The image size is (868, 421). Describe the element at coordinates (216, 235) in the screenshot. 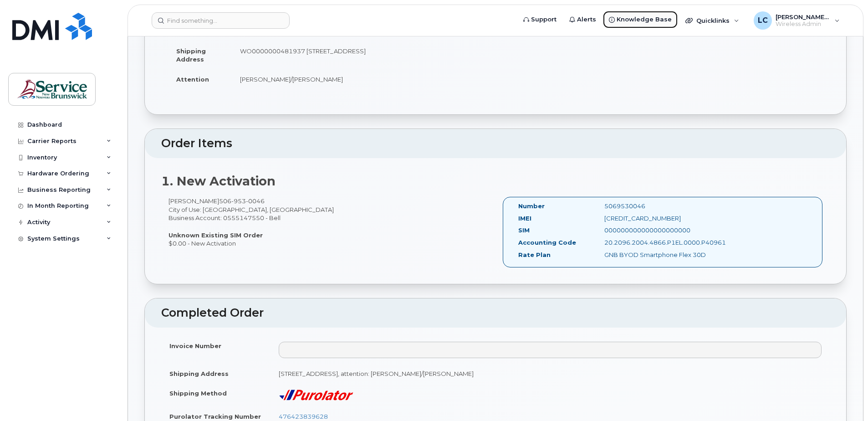

I see `strong: Unknown Existing SIM Order` at that location.